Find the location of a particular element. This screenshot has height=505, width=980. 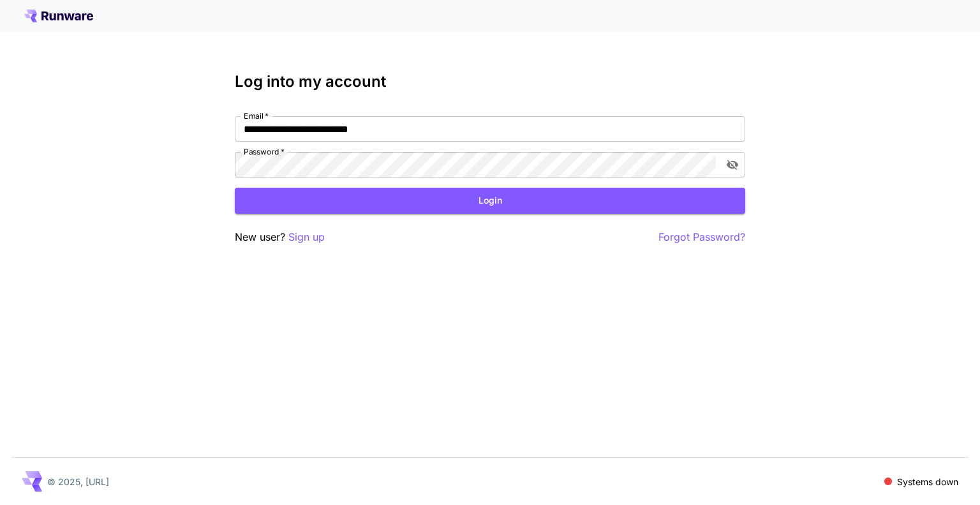

p: New user? is located at coordinates (279, 237).